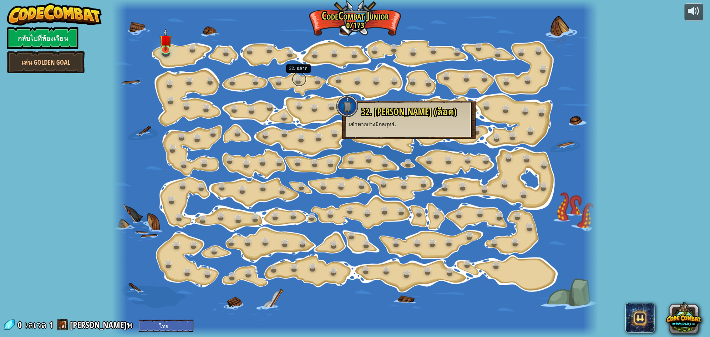 This screenshot has height=337, width=710. I want to click on p: เข้าหาอย่างมีกลยุทธ์., so click(409, 124).